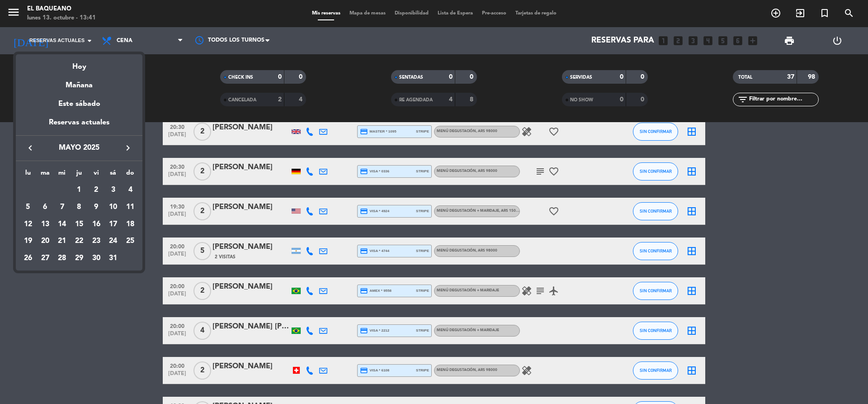 This screenshot has height=404, width=868. I want to click on div: 16, so click(96, 225).